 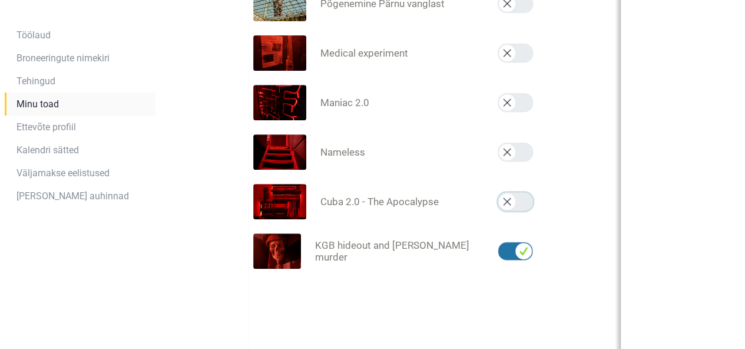 What do you see at coordinates (379, 201) in the screenshot?
I see `span: Cuba 2.0 - The Apocalypse` at bounding box center [379, 201].